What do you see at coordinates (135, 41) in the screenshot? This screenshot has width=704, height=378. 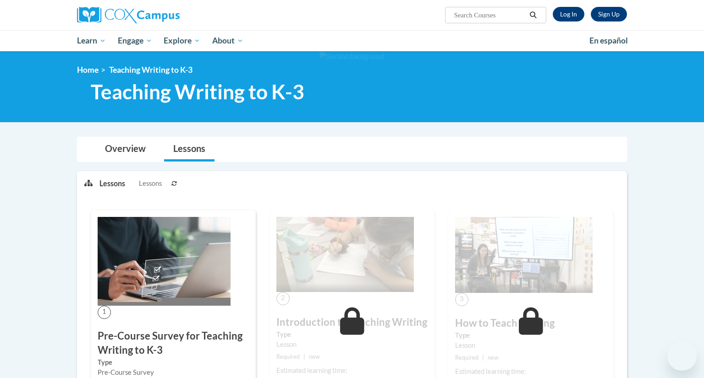 I see `a: Engage` at bounding box center [135, 41].